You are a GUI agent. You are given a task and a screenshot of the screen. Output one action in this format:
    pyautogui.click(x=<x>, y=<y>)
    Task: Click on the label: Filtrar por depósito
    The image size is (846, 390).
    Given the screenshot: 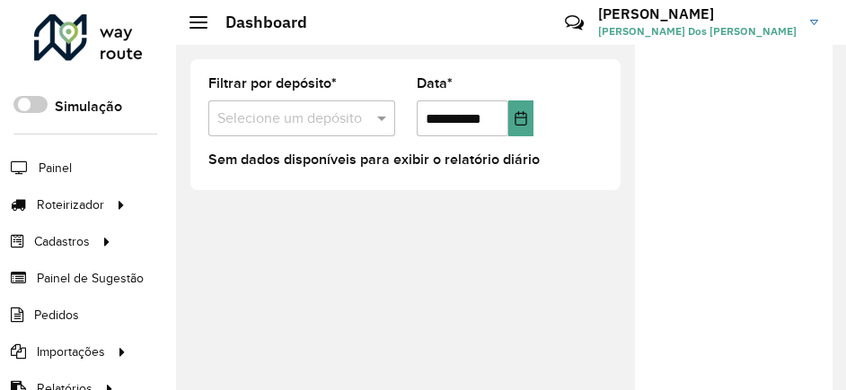 What is the action you would take?
    pyautogui.click(x=272, y=83)
    